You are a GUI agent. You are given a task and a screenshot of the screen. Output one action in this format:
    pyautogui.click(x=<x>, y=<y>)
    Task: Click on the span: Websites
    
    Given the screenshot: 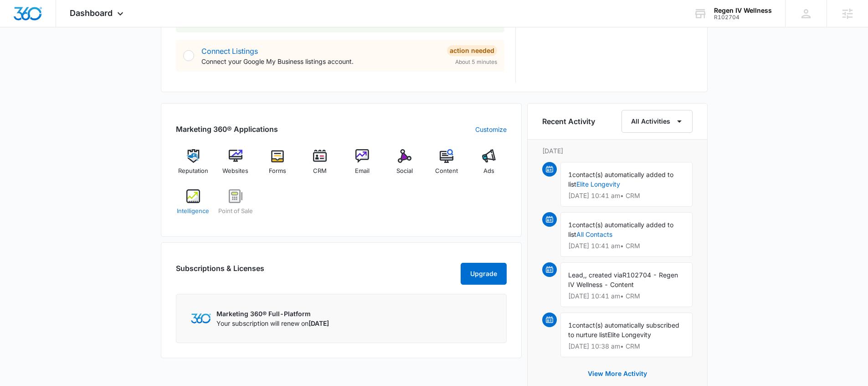 What is the action you would take?
    pyautogui.click(x=235, y=171)
    